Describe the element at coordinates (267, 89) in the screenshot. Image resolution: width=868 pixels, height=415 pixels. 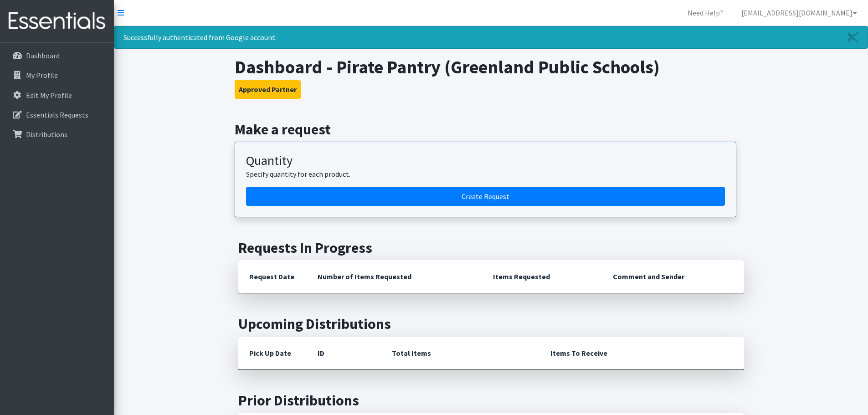
I see `button: Approved Partner` at that location.